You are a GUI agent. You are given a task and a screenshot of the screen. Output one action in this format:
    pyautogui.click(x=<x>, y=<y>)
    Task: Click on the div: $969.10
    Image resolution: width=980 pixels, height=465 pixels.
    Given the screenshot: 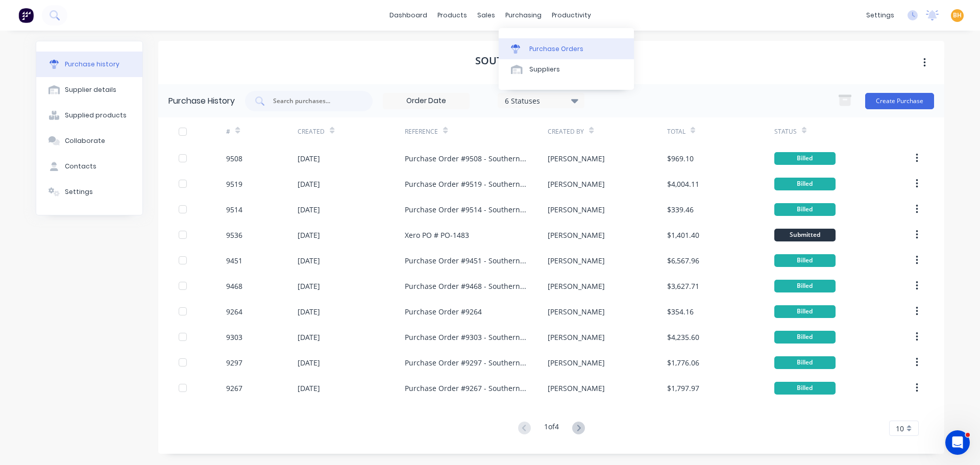 What is the action you would take?
    pyautogui.click(x=680, y=158)
    